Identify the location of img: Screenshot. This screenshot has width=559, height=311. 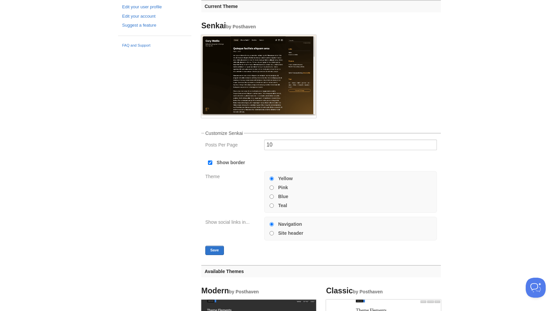
(259, 75).